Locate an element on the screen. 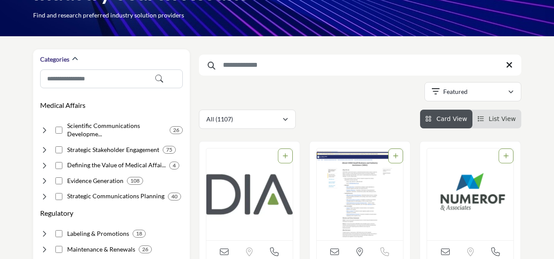 This screenshot has height=259, width=554. div: 18 Results For Labeling & Promotions is located at coordinates (139, 234).